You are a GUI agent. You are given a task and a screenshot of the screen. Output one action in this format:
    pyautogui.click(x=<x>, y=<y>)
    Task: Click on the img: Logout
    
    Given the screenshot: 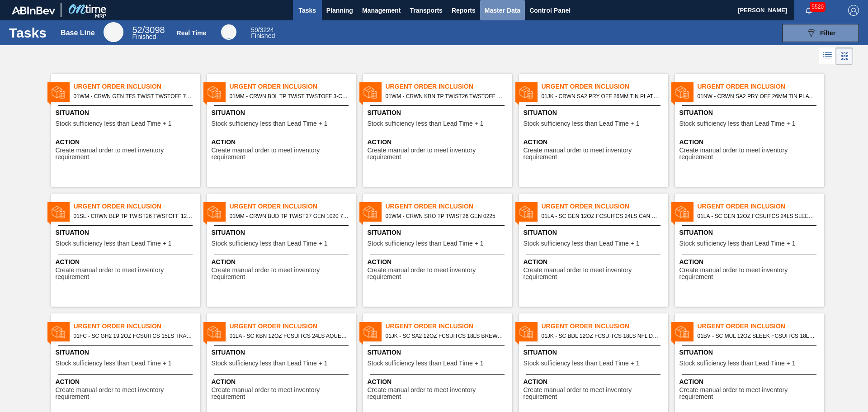 What is the action you would take?
    pyautogui.click(x=853, y=10)
    